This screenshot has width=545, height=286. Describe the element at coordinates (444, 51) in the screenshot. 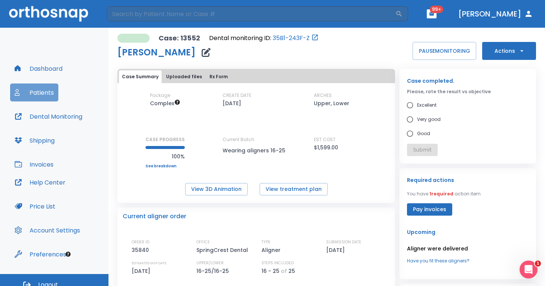

I see `button: PAUSEMONITORING` at that location.